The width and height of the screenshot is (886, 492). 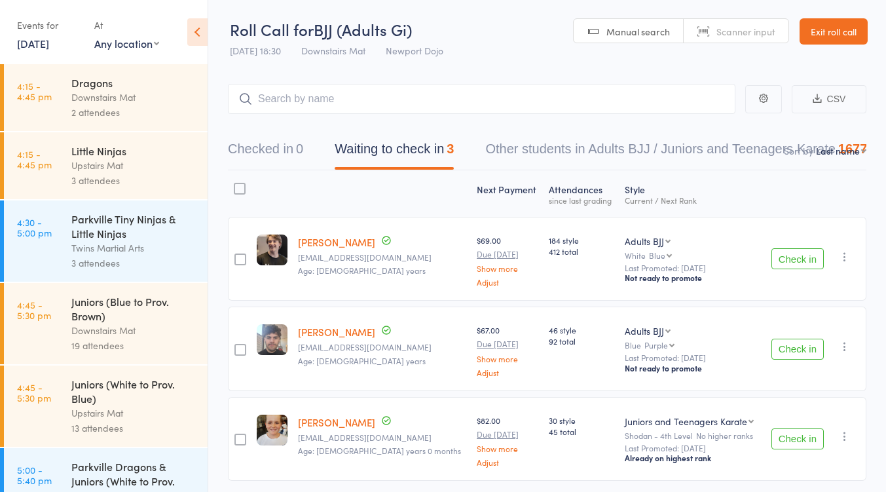 I want to click on a: 4:45 -5:30 pmJuniors (Blue to Prov. Brown)Downstairs Mat19 attendees, so click(x=105, y=323).